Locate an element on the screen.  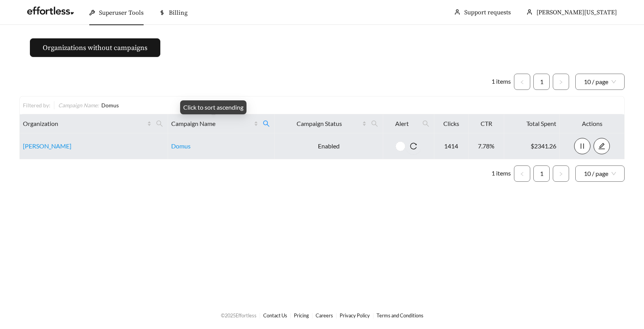
td: Enabled is located at coordinates (329, 146).